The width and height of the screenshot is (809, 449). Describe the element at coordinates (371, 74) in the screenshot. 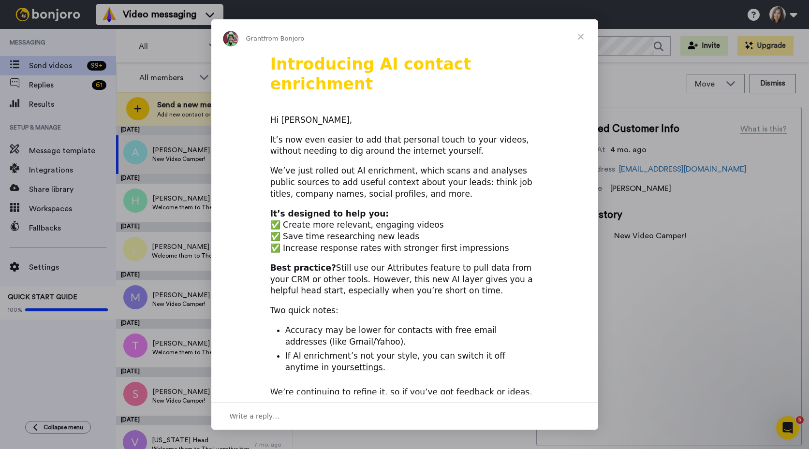

I see `b: Introducing AI contact enrichment` at that location.